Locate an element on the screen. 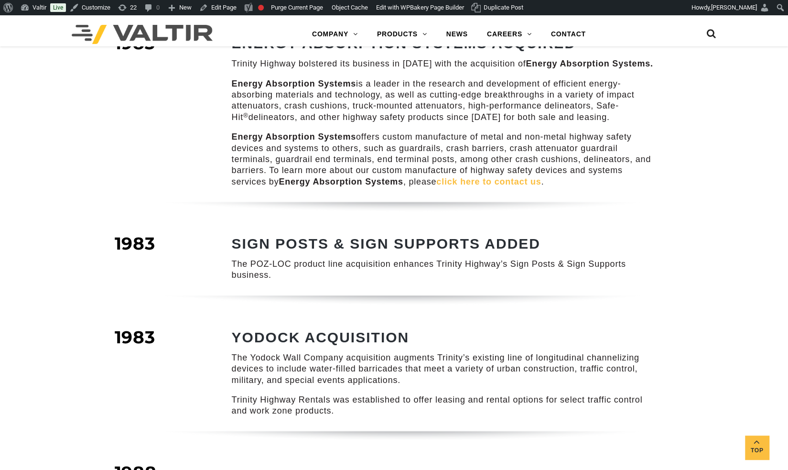 This screenshot has width=788, height=470. p: The POZ-LOC product line acquisition enhances Trinity Highway’s Sign Posts & Sign Supports business. is located at coordinates (443, 269).